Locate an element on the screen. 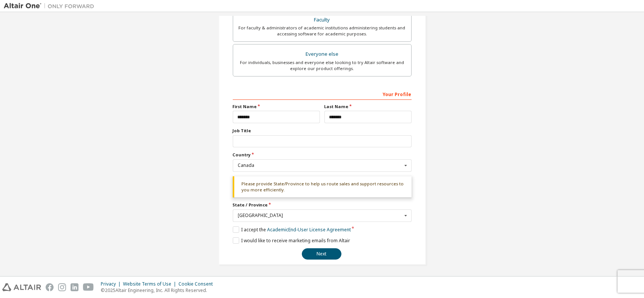  label: I accept the is located at coordinates (291, 230).